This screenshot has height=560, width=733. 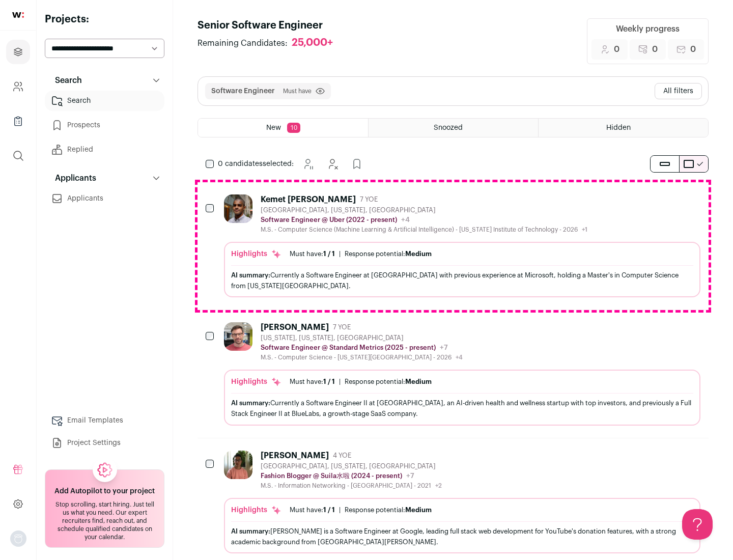 I want to click on span: +2, so click(x=438, y=486).